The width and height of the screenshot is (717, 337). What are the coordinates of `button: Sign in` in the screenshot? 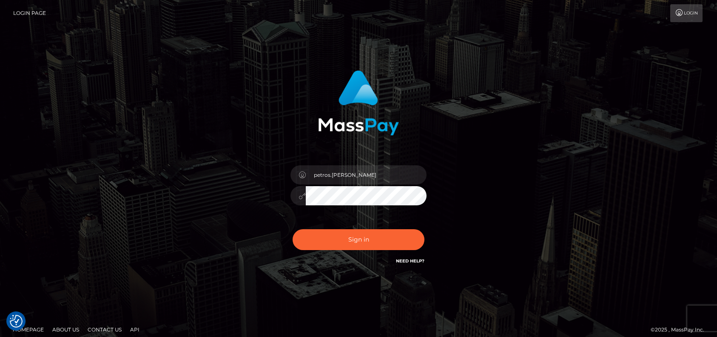 It's located at (359, 239).